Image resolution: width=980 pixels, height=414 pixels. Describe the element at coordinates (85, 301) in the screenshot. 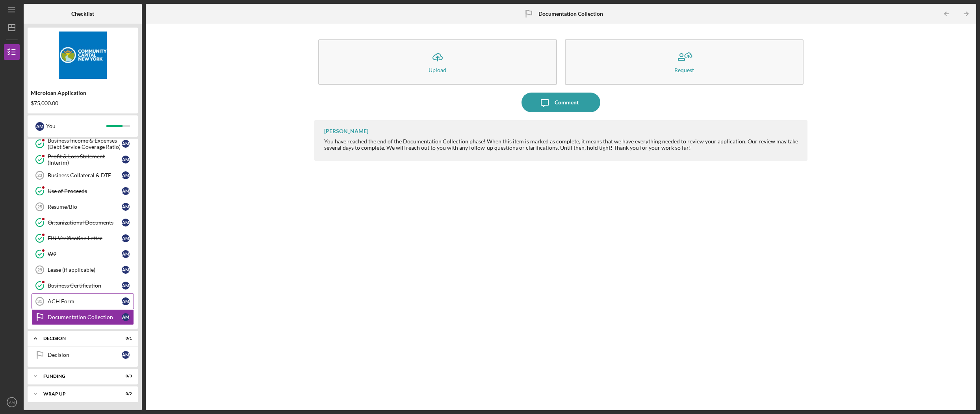

I see `div: ACH Form` at that location.